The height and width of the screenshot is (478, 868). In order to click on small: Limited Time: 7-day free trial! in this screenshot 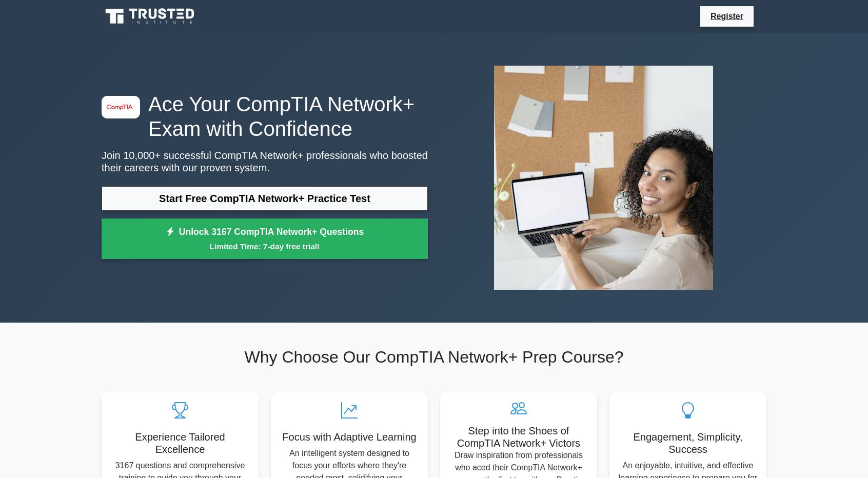, I will do `click(265, 246)`.